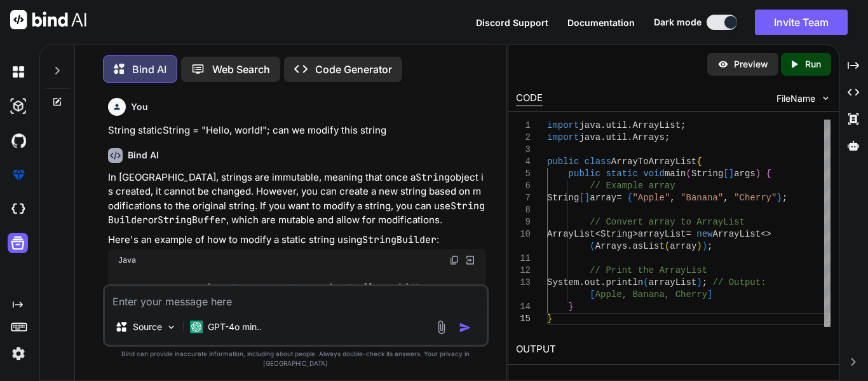 Image resolution: width=868 pixels, height=381 pixels. Describe the element at coordinates (455, 260) in the screenshot. I see `img: copy` at that location.